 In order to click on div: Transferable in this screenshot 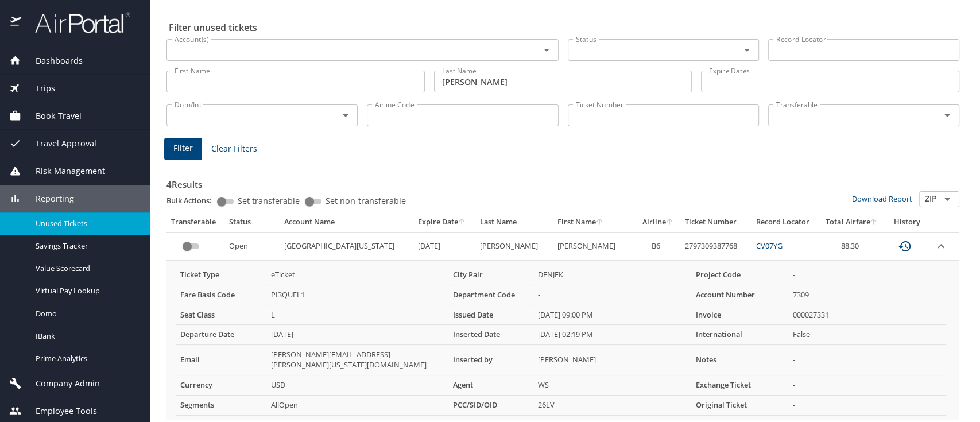, I will do `click(195, 222)`.